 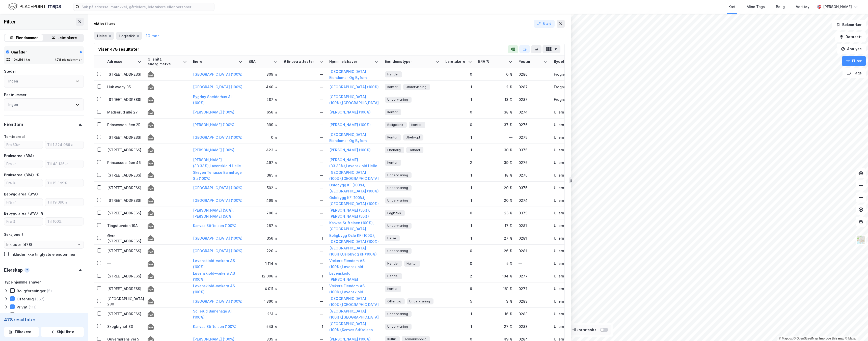 What do you see at coordinates (24, 144) in the screenshot?
I see `input: Fra 50㎡` at bounding box center [24, 144].